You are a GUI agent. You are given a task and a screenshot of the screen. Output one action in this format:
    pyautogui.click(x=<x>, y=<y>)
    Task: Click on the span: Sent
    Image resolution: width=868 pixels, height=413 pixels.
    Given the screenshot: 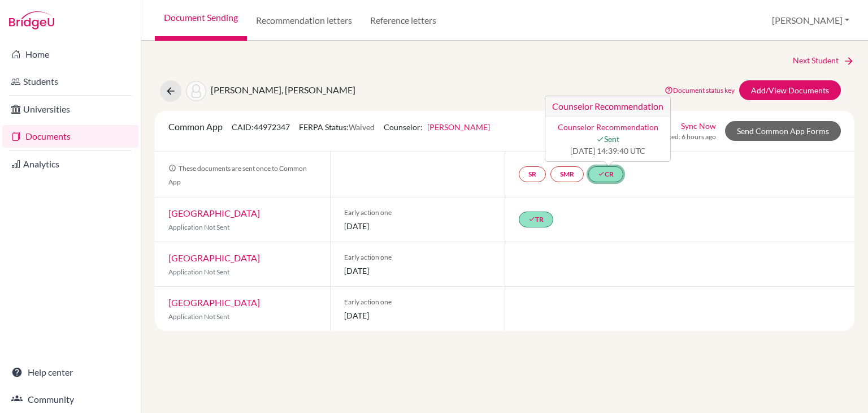 What is the action you would take?
    pyautogui.click(x=608, y=139)
    